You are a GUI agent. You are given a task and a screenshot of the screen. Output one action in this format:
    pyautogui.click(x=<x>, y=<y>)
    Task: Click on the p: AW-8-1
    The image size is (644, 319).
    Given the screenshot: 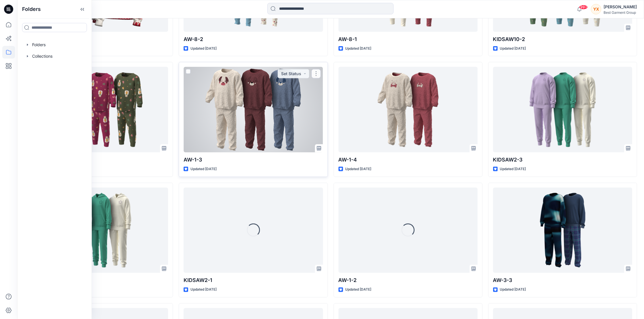 What is the action you would take?
    pyautogui.click(x=408, y=39)
    